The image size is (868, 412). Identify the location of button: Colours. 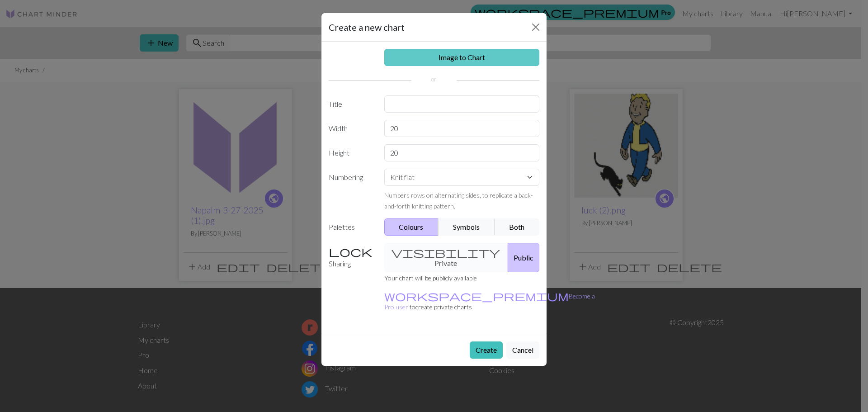
(412, 227).